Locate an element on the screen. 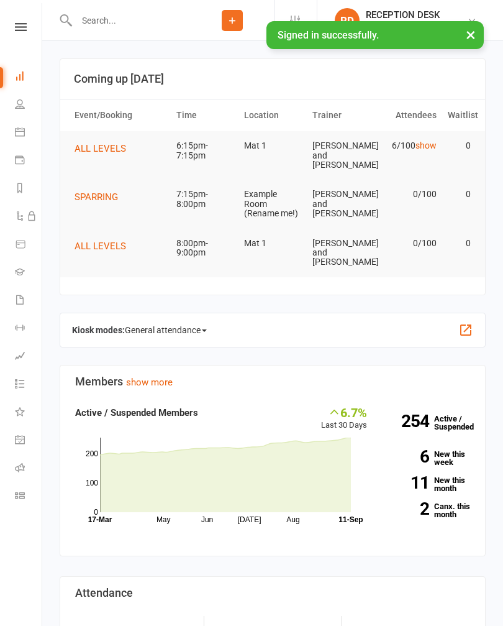 This screenshot has width=503, height=626. a: 2Canx. this month is located at coordinates (428, 510).